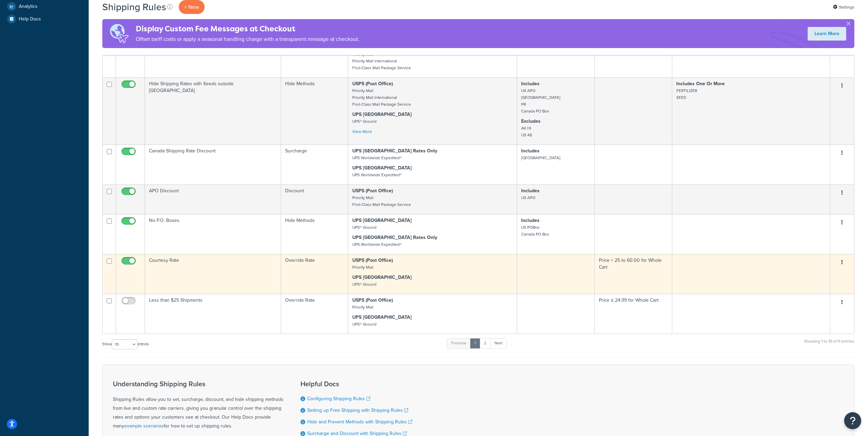 This screenshot has height=436, width=868. What do you see at coordinates (686, 94) in the screenshot?
I see `small: FERTILIZER SEED` at bounding box center [686, 94].